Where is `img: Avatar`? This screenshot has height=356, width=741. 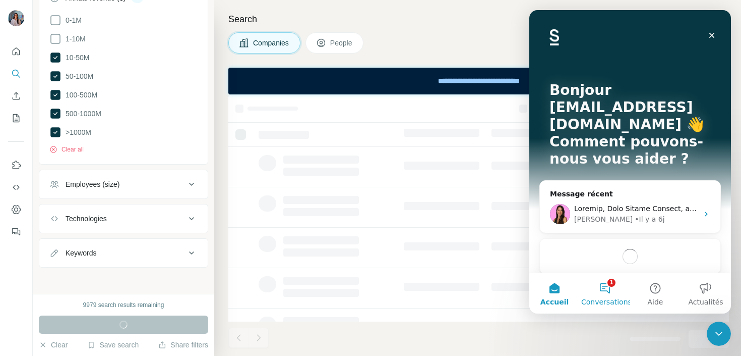 img: Avatar is located at coordinates (16, 18).